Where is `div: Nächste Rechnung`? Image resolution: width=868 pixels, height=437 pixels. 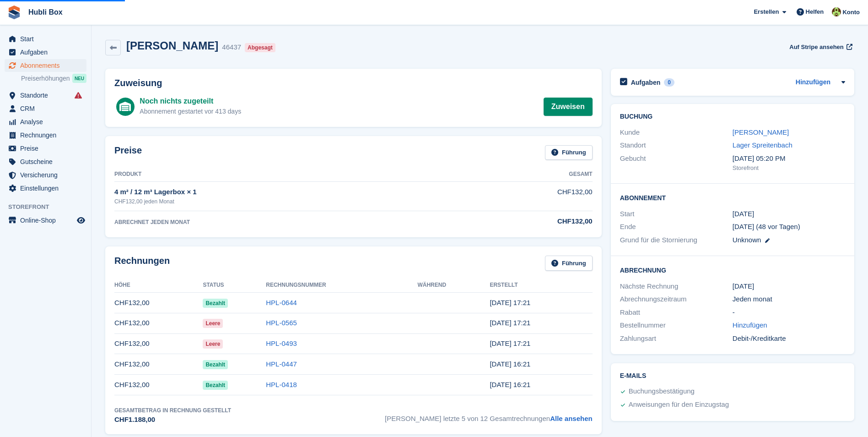 div: Nächste Rechnung is located at coordinates (676, 286).